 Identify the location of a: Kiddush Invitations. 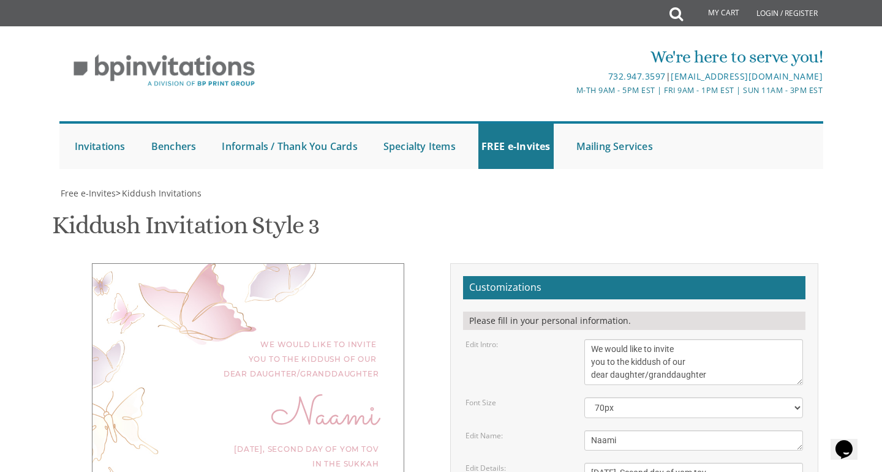
(161, 193).